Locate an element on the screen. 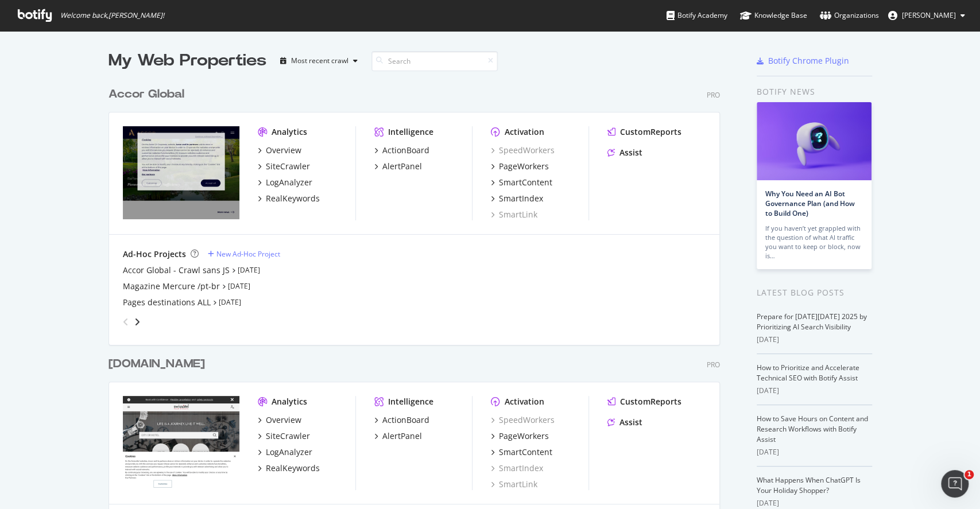  div: My Web Properties is located at coordinates (187, 61).